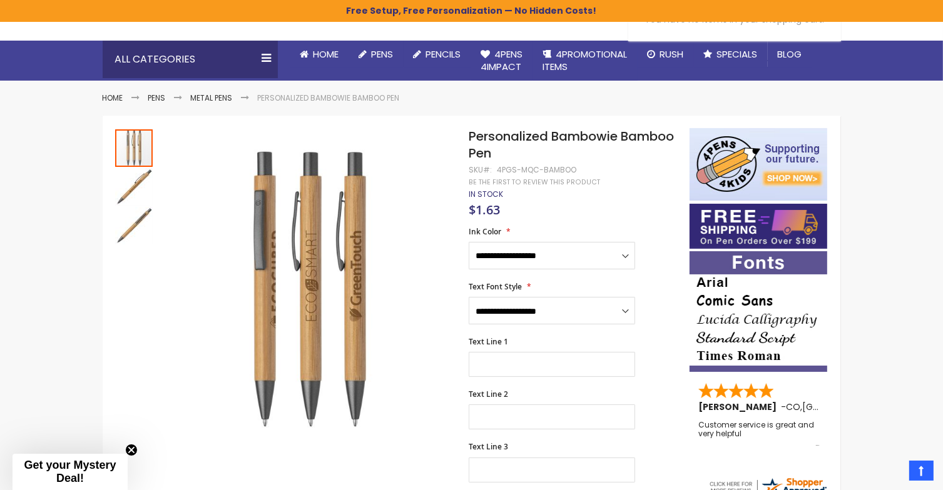  I want to click on img: font-personalization-examples, so click(758, 312).